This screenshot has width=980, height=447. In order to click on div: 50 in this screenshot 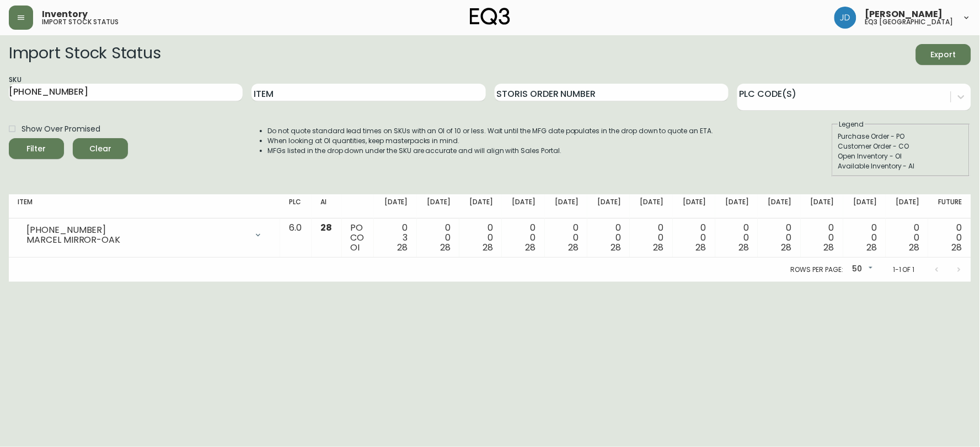, I will do `click(861, 270)`.